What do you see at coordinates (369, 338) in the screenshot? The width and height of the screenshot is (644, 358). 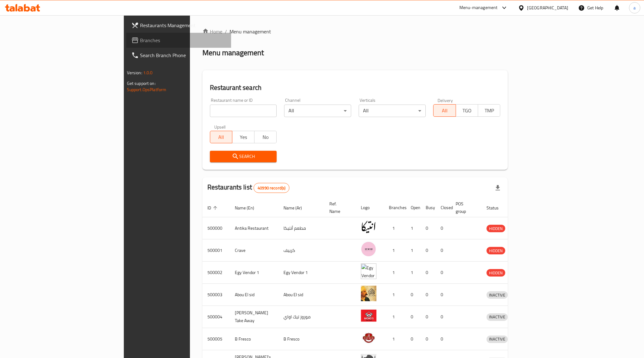 I see `img: B Fresco` at bounding box center [369, 338].